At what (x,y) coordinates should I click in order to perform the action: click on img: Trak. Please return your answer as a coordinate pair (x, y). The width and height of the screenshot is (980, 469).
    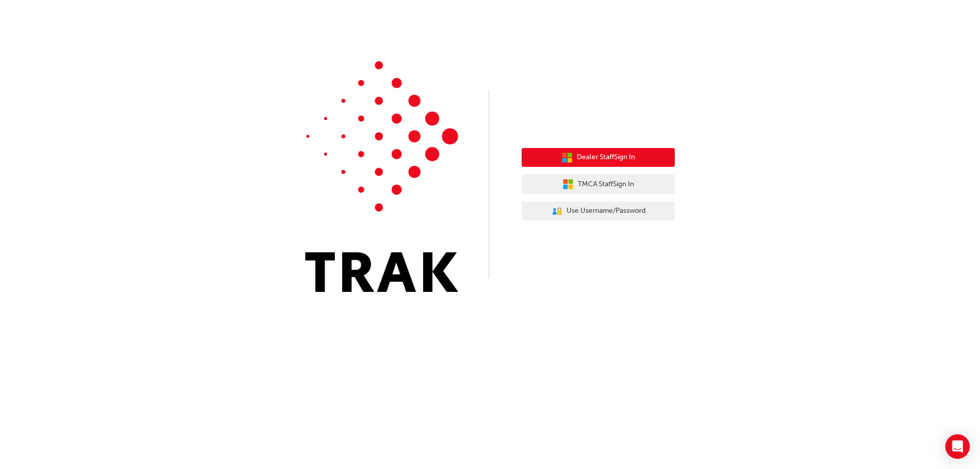
    Looking at the image, I should click on (382, 177).